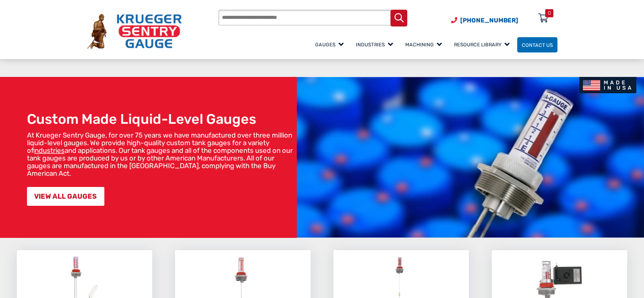  What do you see at coordinates (471, 157) in the screenshot?
I see `img: bg_hero_bannerksentry` at bounding box center [471, 157].